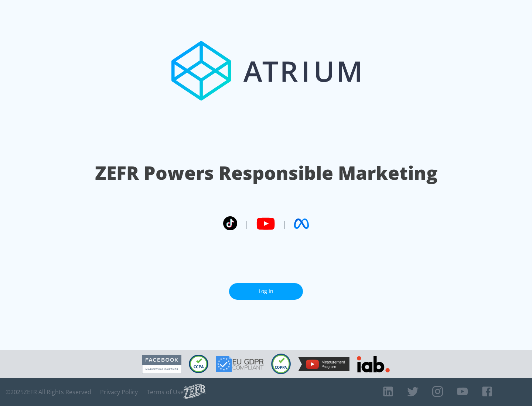 This screenshot has width=532, height=406. I want to click on img: Facebook Marketing Partner, so click(162, 364).